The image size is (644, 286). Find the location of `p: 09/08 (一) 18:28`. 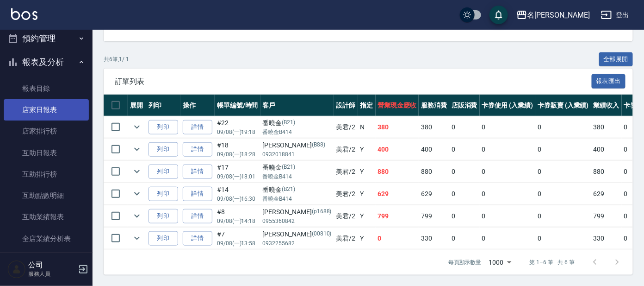

p: 09/08 (一) 18:28 is located at coordinates (237, 154).